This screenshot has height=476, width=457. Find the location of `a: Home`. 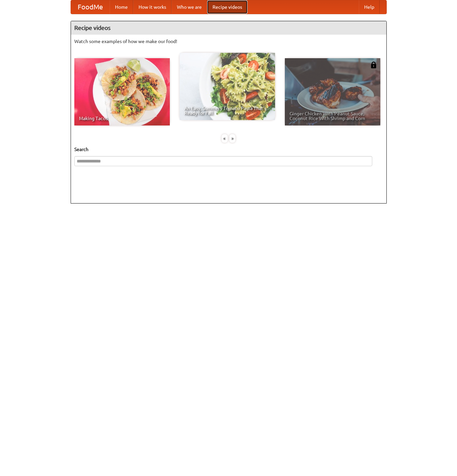

a: Home is located at coordinates (121, 7).